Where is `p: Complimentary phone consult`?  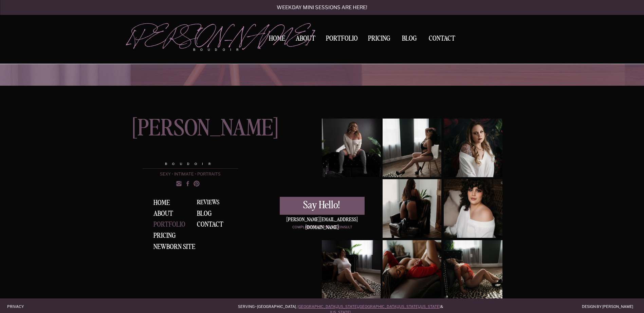
p: Complimentary phone consult is located at coordinates (322, 227).